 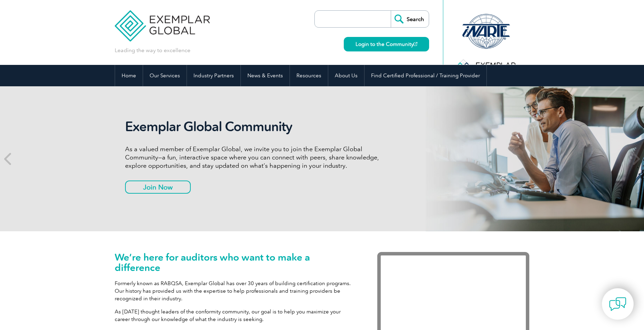 What do you see at coordinates (165, 76) in the screenshot?
I see `a: Our Services` at bounding box center [165, 76].